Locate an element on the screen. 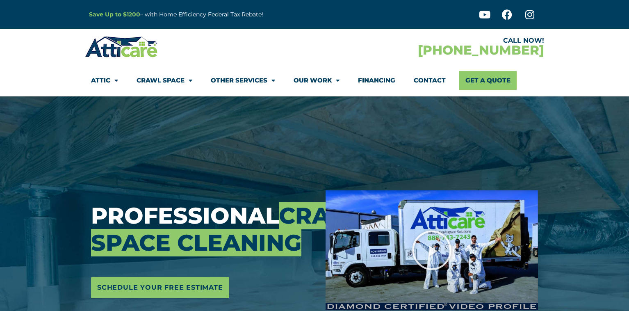 The image size is (629, 311). a: Crawl Space is located at coordinates (165, 80).